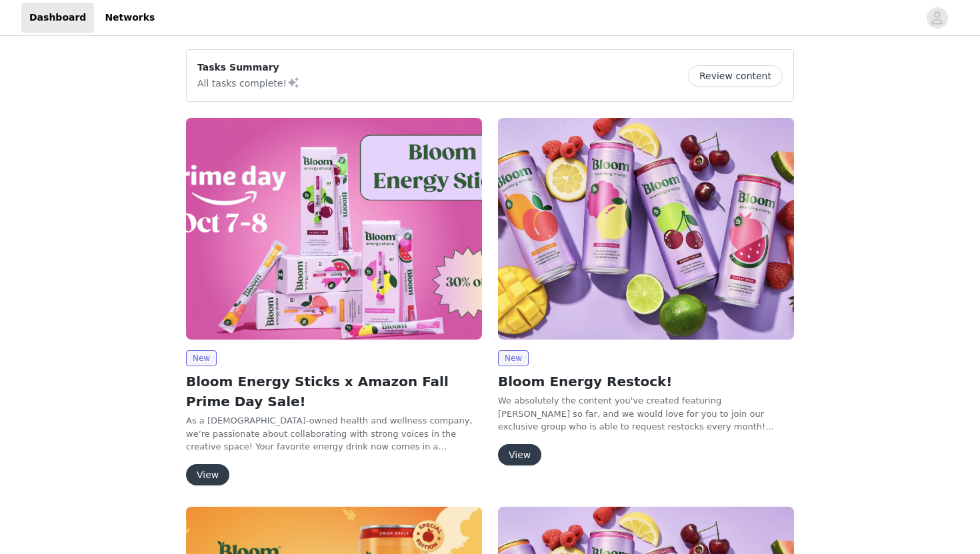  Describe the element at coordinates (129, 17) in the screenshot. I see `a: Networks` at that location.